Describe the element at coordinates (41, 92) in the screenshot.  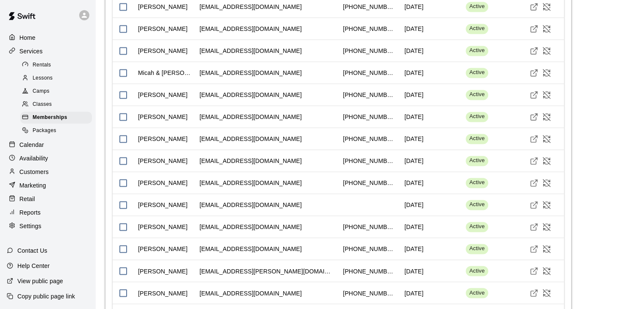
I see `span: Camps` at that location.